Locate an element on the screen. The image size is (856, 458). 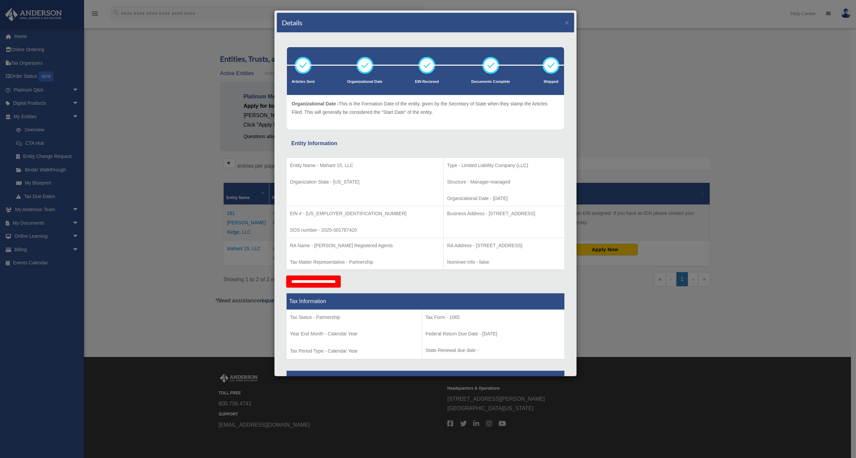
p: Tax Matter Representative - Partnership is located at coordinates (365, 262).